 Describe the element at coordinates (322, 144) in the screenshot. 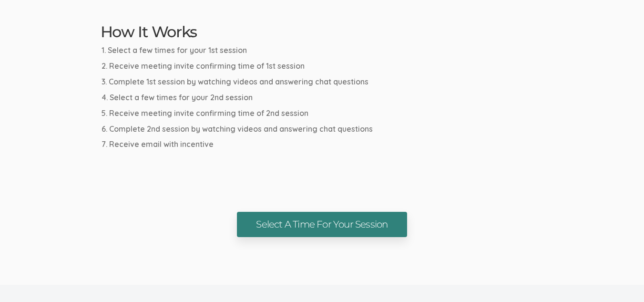

I see `li: Receive email with incentive` at that location.